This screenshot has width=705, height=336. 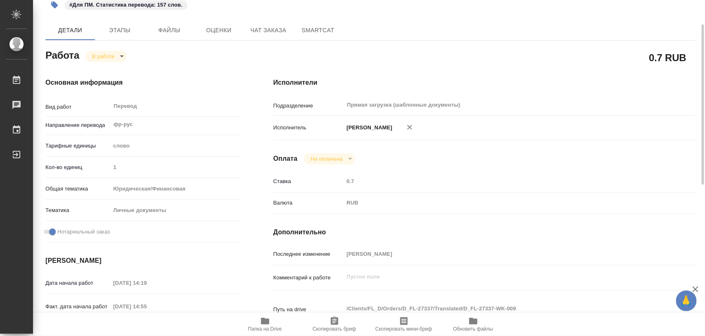 I want to click on p: Путь на drive, so click(x=309, y=309).